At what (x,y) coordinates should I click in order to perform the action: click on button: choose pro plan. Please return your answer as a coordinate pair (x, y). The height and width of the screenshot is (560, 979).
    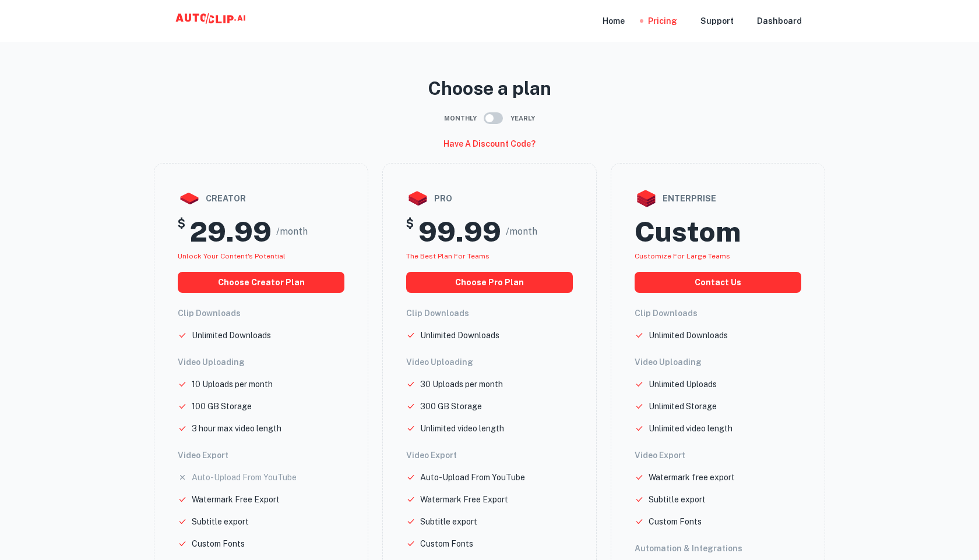
    Looking at the image, I should click on (490, 283).